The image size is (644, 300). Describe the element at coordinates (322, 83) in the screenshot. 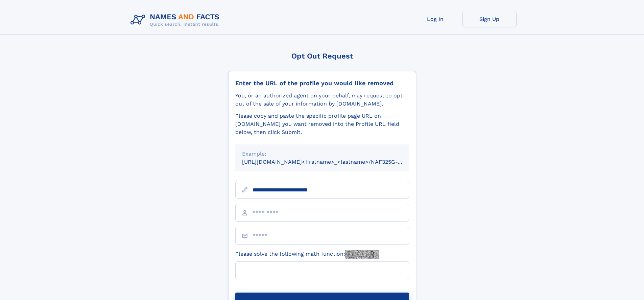

I see `div: Enter the URL of the profile you would like removed` at that location.